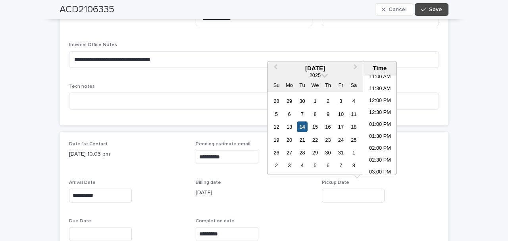  Describe the element at coordinates (340, 165) in the screenshot. I see `div: Choose Friday, November 7th, 2025` at that location.